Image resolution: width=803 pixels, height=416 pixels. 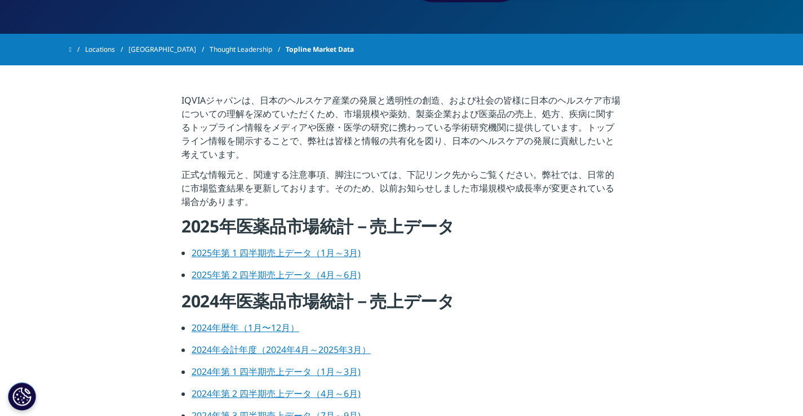 What do you see at coordinates (276, 275) in the screenshot?
I see `a: 2025年第 2 四半期売上データ（4月～6月)` at bounding box center [276, 275].